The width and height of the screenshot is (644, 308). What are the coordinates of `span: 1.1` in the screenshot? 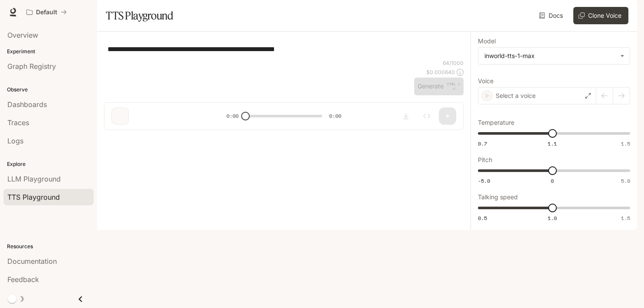 It's located at (552, 144).